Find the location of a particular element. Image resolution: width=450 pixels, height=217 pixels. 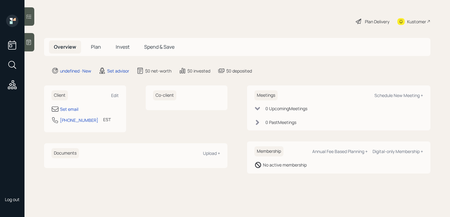

div: Set advisor is located at coordinates (118, 71).